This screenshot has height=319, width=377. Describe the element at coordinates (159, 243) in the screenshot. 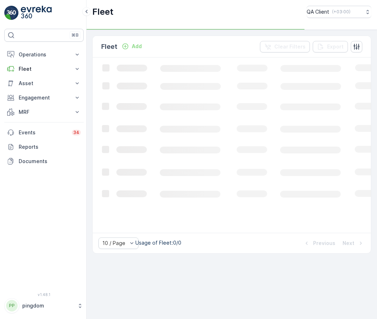

I see `p: Usage of Fleet : 0/0` at that location.